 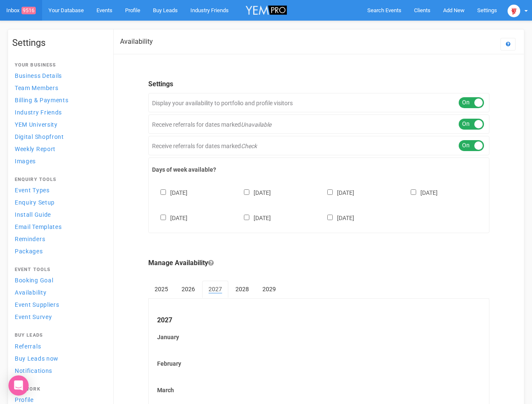 What do you see at coordinates (318, 321) in the screenshot?
I see `legend: 2027` at bounding box center [318, 321].